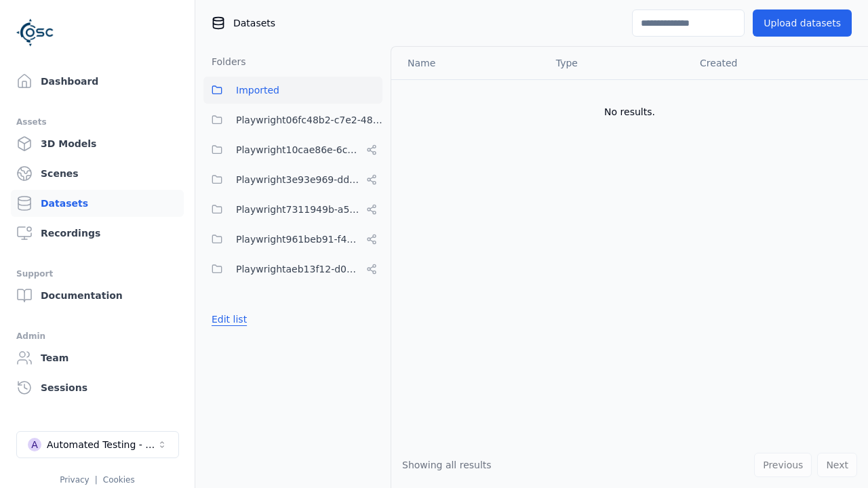  What do you see at coordinates (802, 23) in the screenshot?
I see `button: Upload datasets` at bounding box center [802, 23].